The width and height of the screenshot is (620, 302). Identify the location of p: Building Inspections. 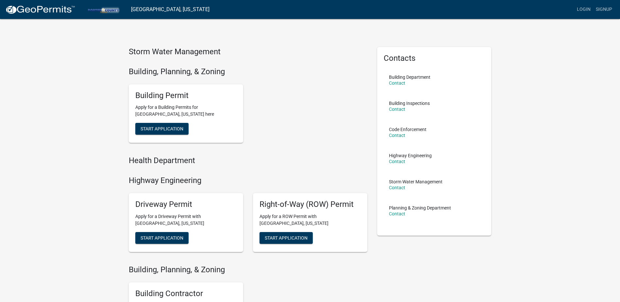
(409, 103).